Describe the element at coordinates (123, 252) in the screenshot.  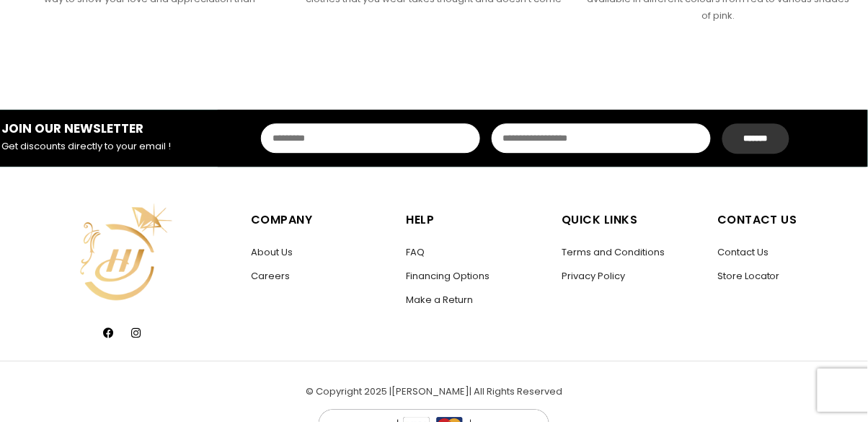
I see `img: HJiconWeb-05` at that location.